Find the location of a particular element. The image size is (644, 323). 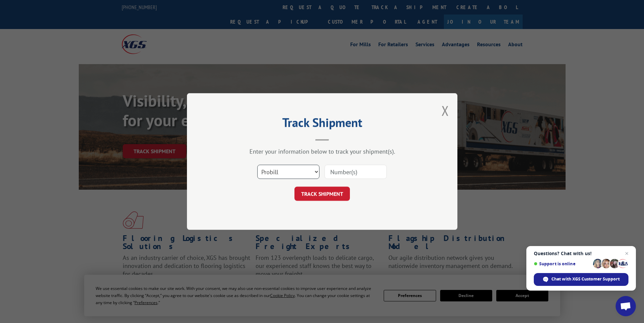

button: TRACK SHIPMENT is located at coordinates (322, 194).